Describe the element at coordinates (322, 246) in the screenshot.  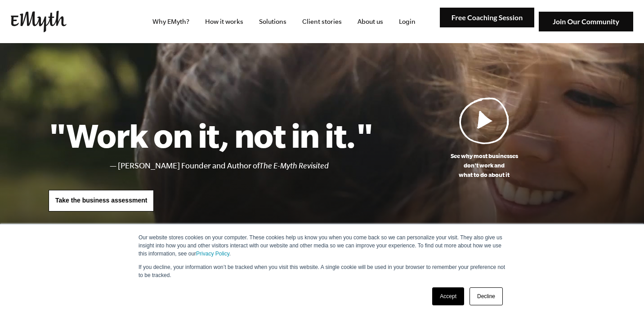
I see `p: Our website stores cookies on your computer. These cookies help us know you when you come back so...` at that location.